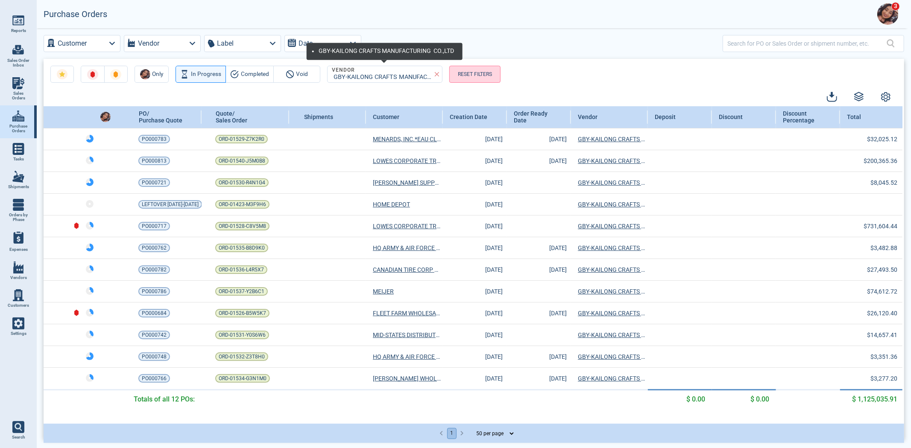  Describe the element at coordinates (243, 379) in the screenshot. I see `a: ORD-01534-G3N1M0` at that location.